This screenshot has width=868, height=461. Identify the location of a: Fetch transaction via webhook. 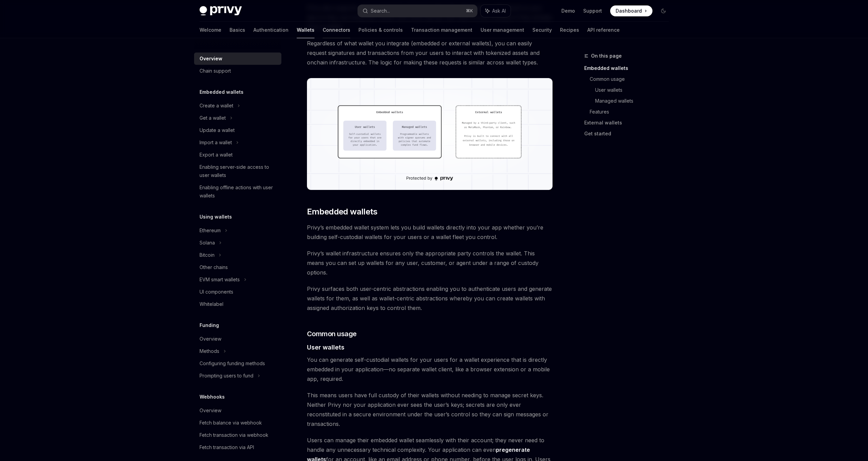
(238, 435).